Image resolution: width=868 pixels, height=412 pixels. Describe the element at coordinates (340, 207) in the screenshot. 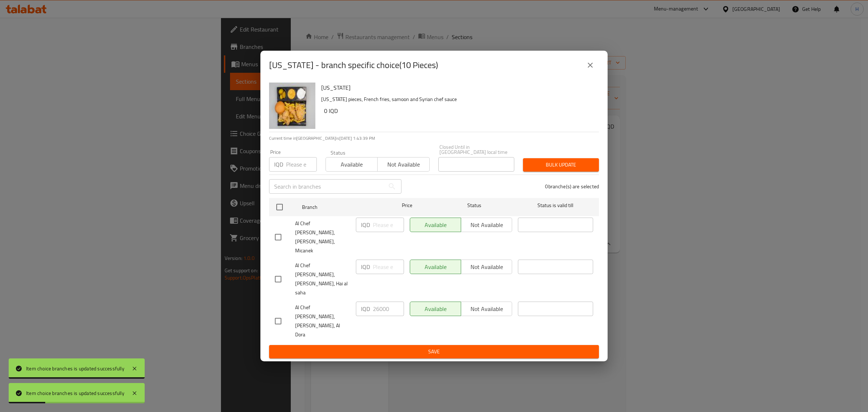

I see `span: Branch` at that location.